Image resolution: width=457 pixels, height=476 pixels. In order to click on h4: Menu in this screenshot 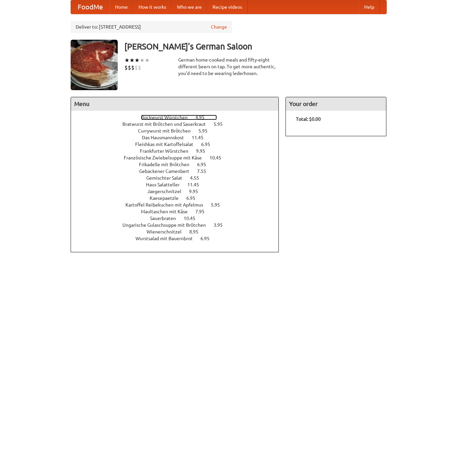, I will do `click(175, 104)`.